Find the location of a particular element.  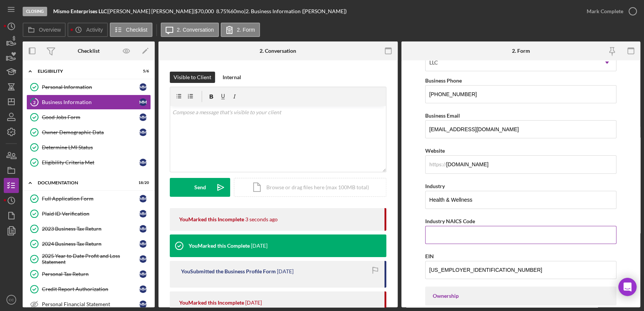

b: Mismo Enterprises LLC is located at coordinates (80, 11).